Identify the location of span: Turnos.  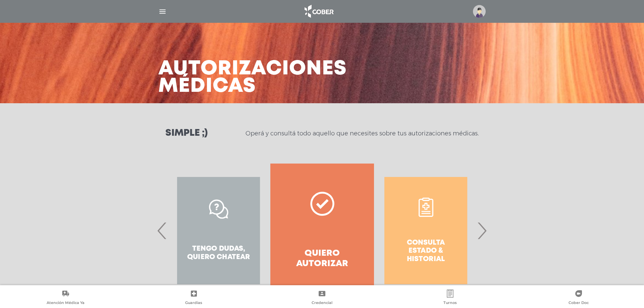
(450, 303).